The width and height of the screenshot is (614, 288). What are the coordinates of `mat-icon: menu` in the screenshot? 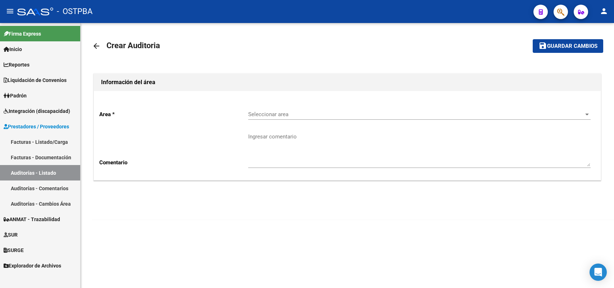 It's located at (10, 11).